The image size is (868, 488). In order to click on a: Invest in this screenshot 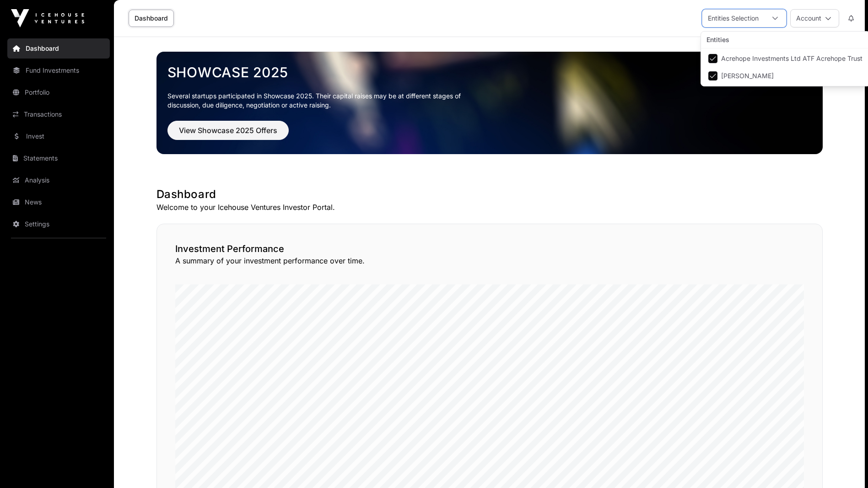, I will do `click(58, 136)`.